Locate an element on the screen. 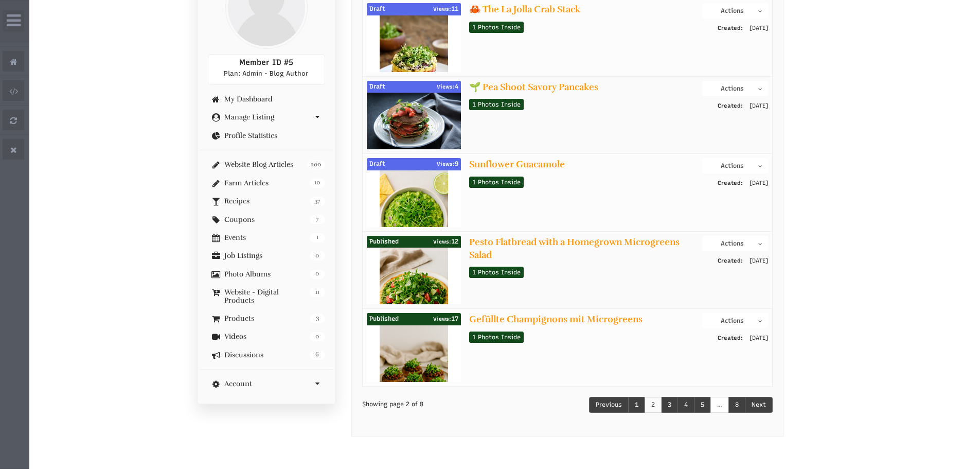 The image size is (980, 469). a: 6 Discussions is located at coordinates (267, 354).